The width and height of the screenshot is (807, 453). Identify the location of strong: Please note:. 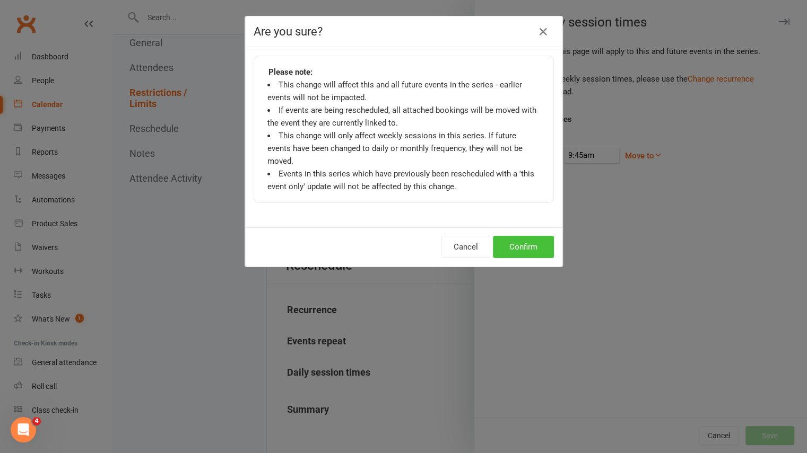
(290, 72).